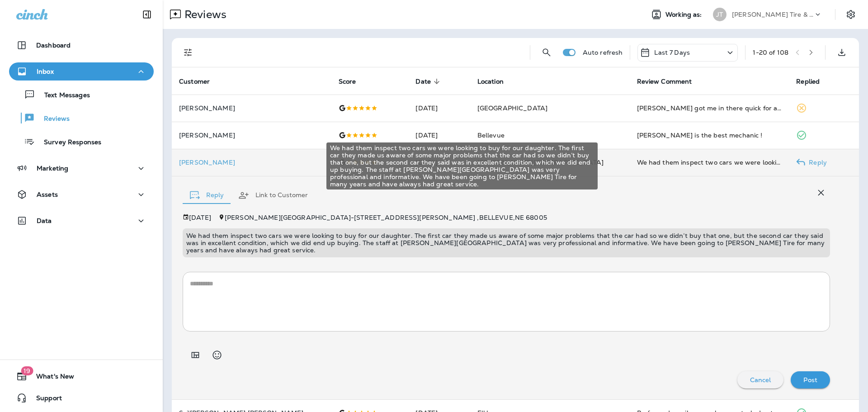  What do you see at coordinates (81, 221) in the screenshot?
I see `button: Data` at bounding box center [81, 221].